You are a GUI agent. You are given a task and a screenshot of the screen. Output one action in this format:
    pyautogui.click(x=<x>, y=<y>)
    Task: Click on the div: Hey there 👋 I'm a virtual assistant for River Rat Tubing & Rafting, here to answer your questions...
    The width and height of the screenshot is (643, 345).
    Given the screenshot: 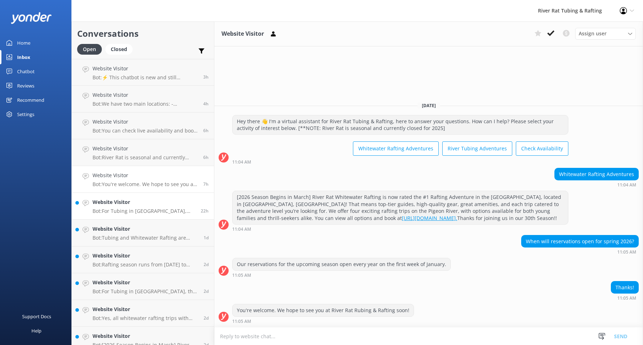 What is the action you would take?
    pyautogui.click(x=400, y=125)
    